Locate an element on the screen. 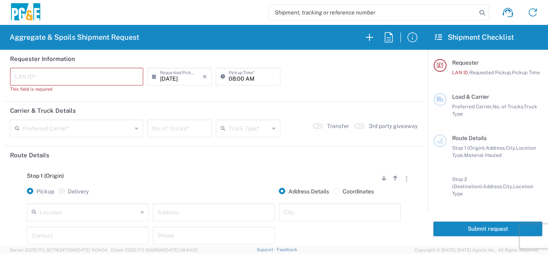  span: Pickup Time is located at coordinates (526, 72).